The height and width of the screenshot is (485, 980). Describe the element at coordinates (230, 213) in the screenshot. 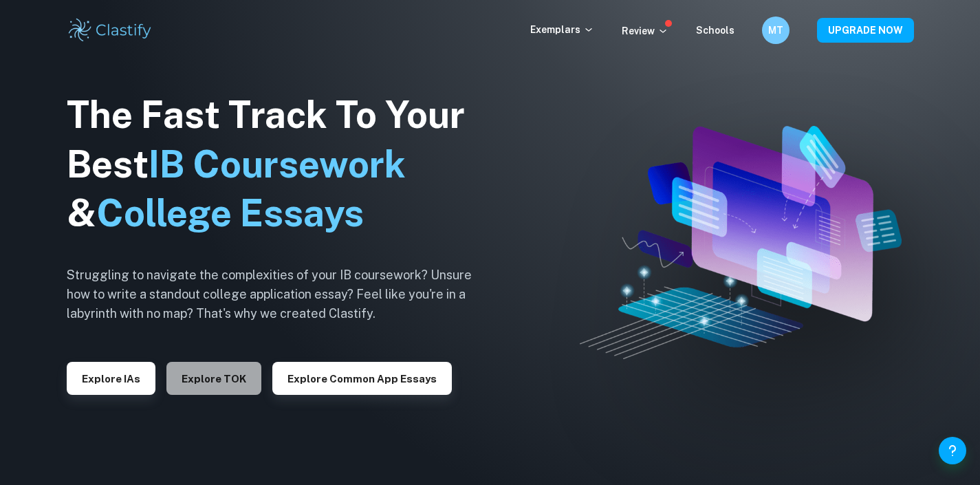

I see `span: College Essays` at that location.